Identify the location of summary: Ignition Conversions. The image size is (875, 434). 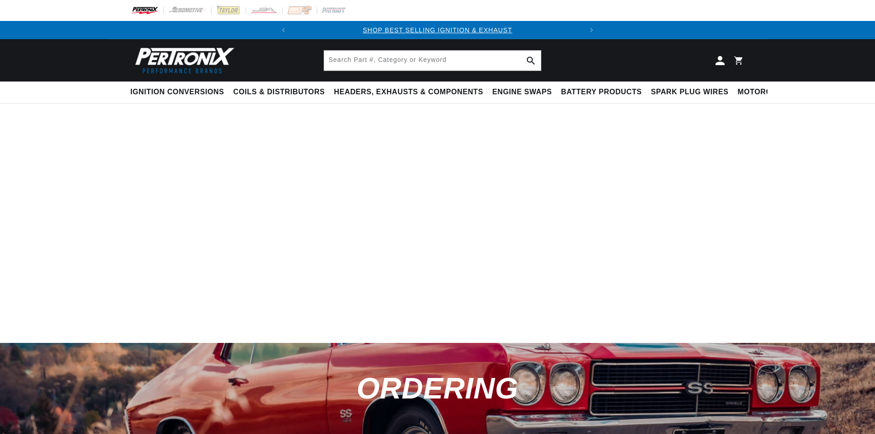
(180, 92).